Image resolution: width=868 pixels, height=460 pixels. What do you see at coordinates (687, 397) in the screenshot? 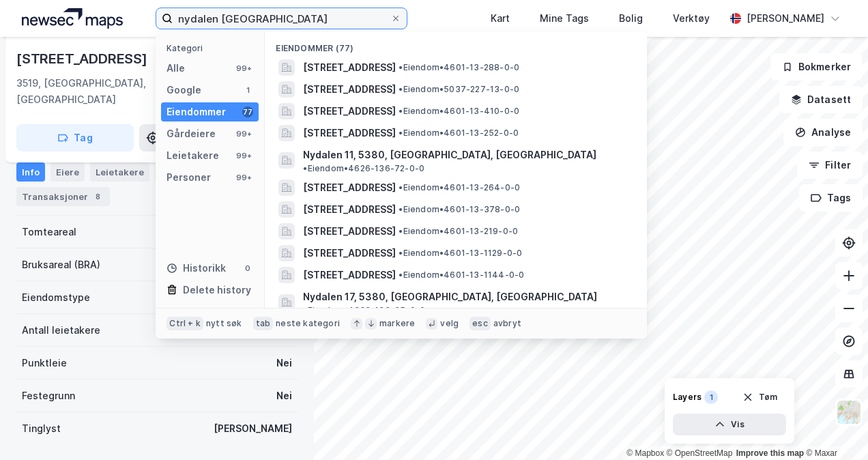
I see `div: Layers` at bounding box center [687, 397].